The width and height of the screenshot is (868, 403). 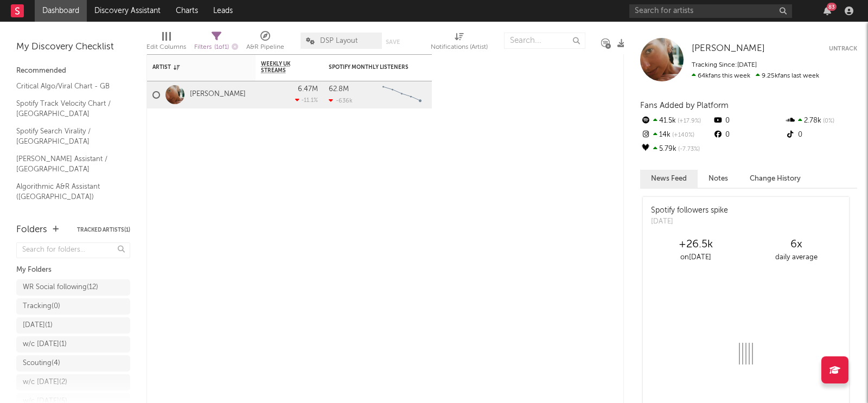 What do you see at coordinates (306, 100) in the screenshot?
I see `div: -11.1 %` at bounding box center [306, 100].